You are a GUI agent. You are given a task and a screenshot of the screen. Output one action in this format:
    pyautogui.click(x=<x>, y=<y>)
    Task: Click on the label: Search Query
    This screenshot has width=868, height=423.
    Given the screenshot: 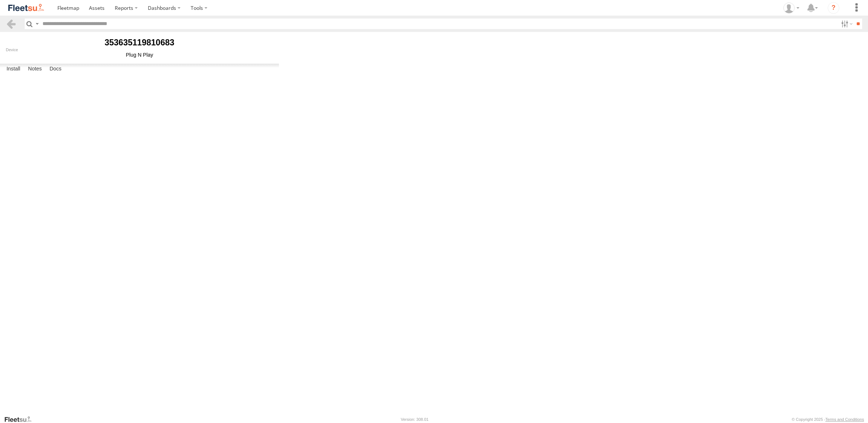 What is the action you would take?
    pyautogui.click(x=37, y=23)
    